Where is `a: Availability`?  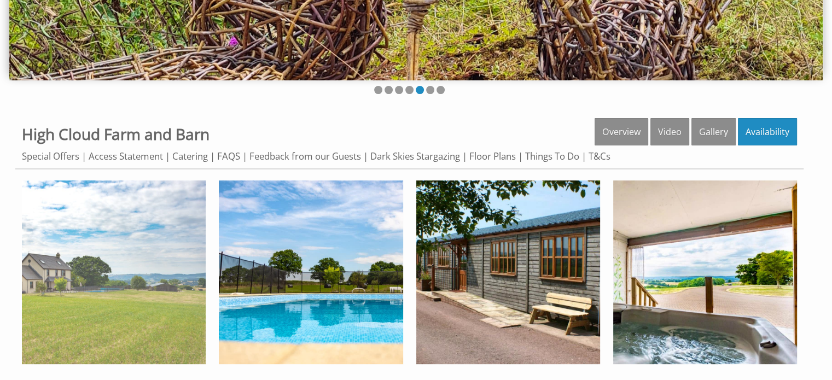
a: Availability is located at coordinates (767, 132).